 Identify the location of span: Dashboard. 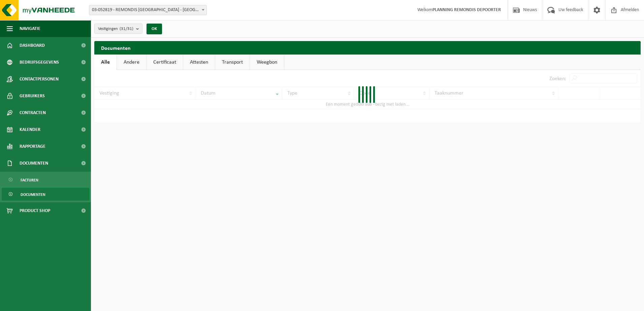
(32, 45).